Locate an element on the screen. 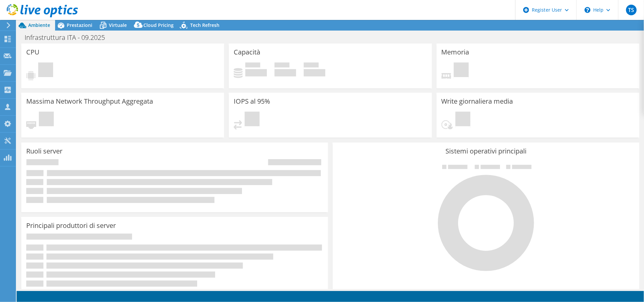 The image size is (644, 302). span: Tech Refresh is located at coordinates (205, 25).